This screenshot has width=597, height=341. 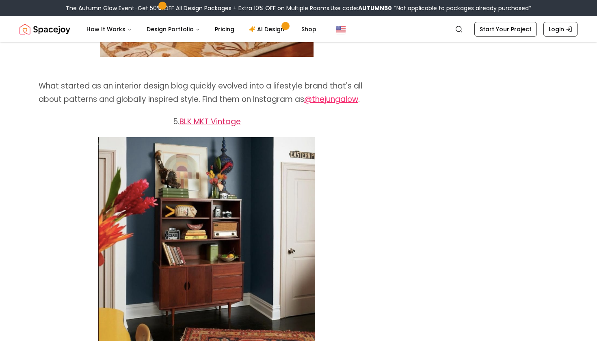 I want to click on span: *Not applicable to packages already purchased*, so click(x=462, y=8).